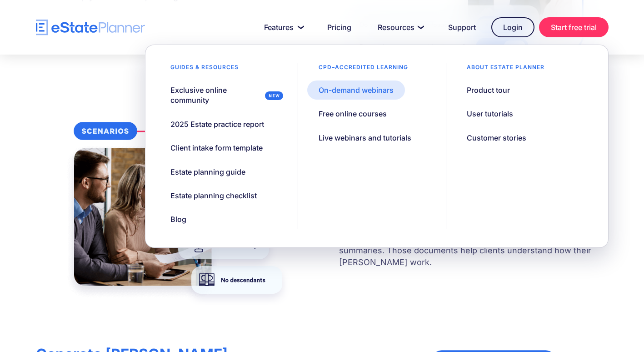  I want to click on div: Exclusive online community, so click(216, 95).